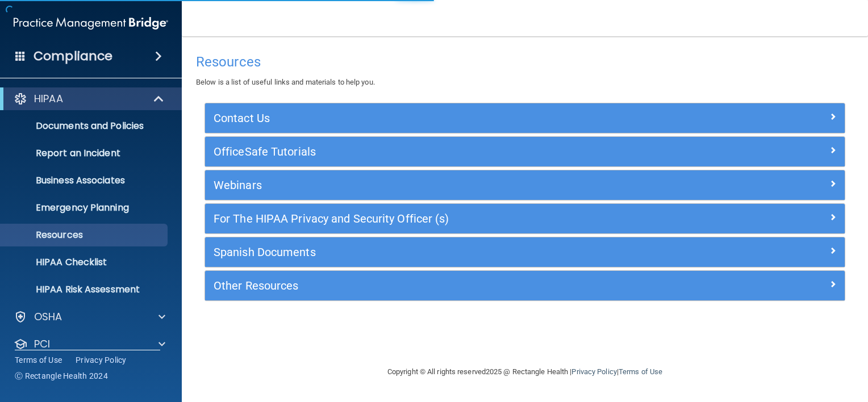 The width and height of the screenshot is (868, 402). I want to click on p: Emergency Planning, so click(84, 208).